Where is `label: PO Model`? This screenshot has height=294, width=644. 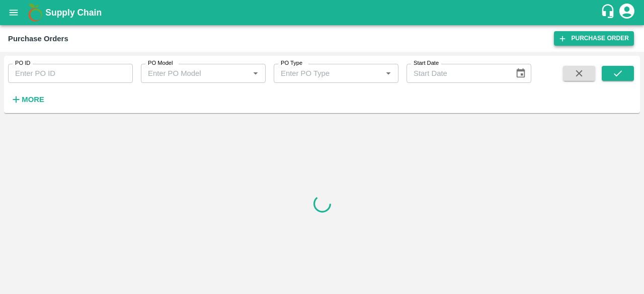
label: PO Model is located at coordinates (160, 63).